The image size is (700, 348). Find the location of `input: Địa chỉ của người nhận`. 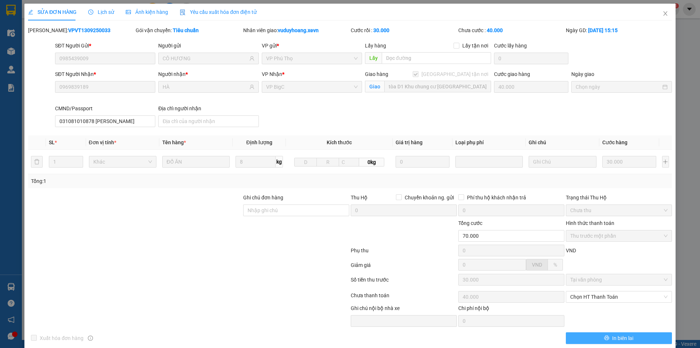

input: Địa chỉ của người nhận is located at coordinates (208, 121).